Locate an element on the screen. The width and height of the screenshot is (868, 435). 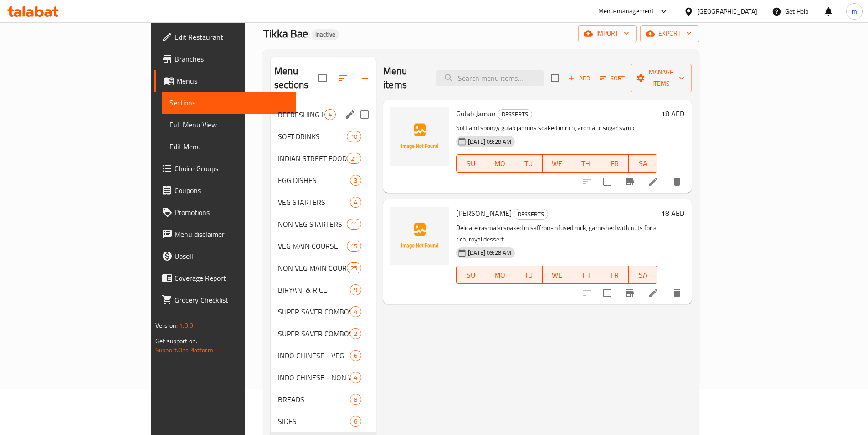
span: export is located at coordinates (669, 33).